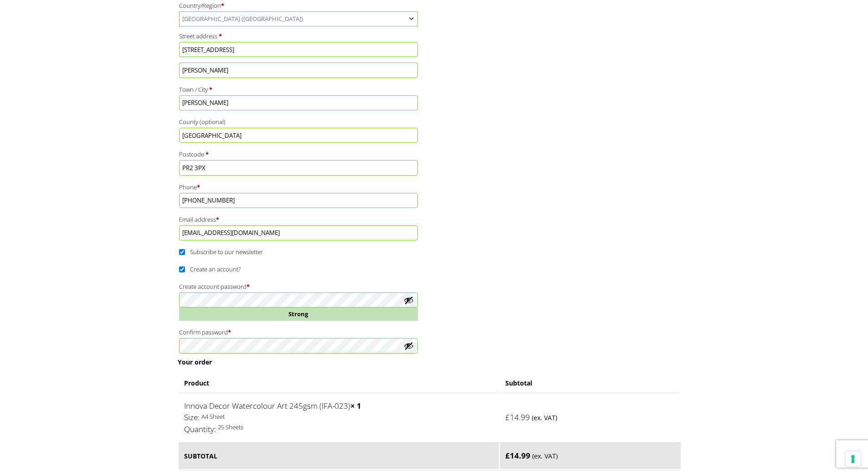 This screenshot has height=474, width=868. What do you see at coordinates (430, 361) in the screenshot?
I see `h3: Your order` at bounding box center [430, 361].